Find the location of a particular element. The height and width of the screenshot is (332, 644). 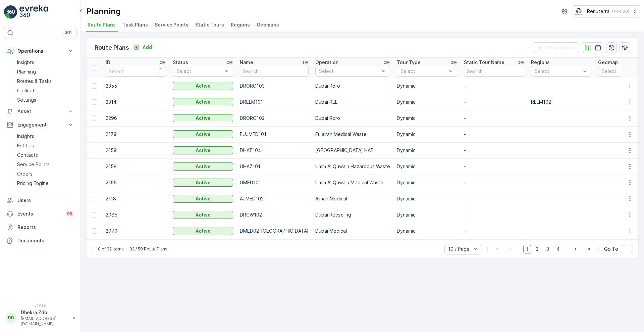

p: Reports is located at coordinates (46, 227).